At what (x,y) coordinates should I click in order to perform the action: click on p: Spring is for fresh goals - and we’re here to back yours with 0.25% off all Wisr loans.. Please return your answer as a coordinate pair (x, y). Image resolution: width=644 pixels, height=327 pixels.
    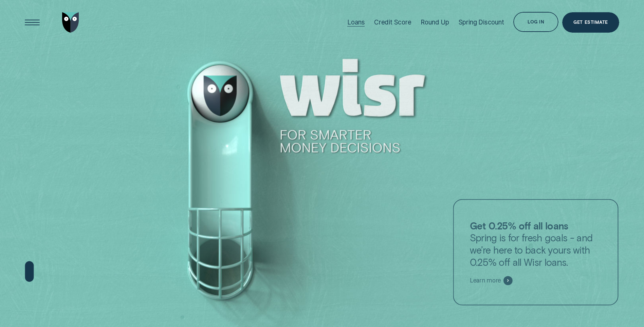
    Looking at the image, I should click on (535, 244).